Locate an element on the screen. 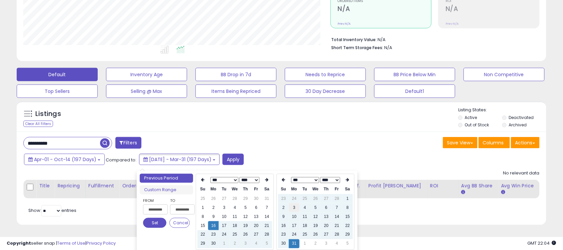 The width and height of the screenshot is (563, 250). th: Mo is located at coordinates (213, 189).